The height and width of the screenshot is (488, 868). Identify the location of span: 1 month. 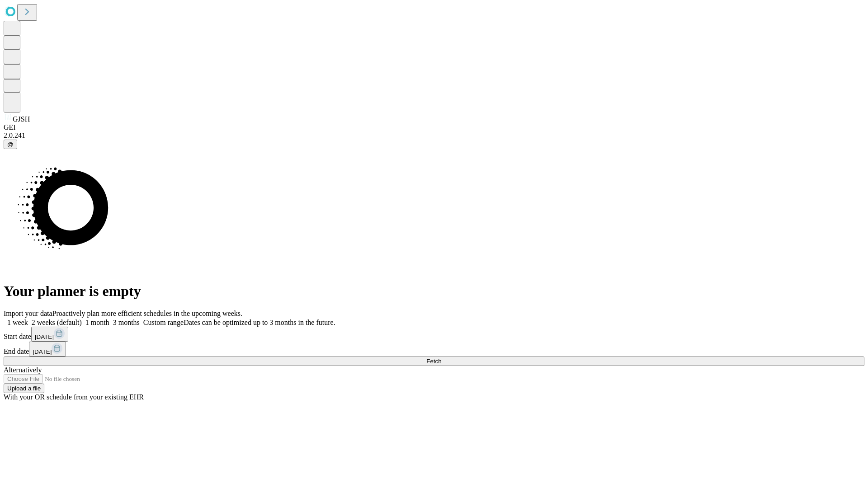
(97, 322).